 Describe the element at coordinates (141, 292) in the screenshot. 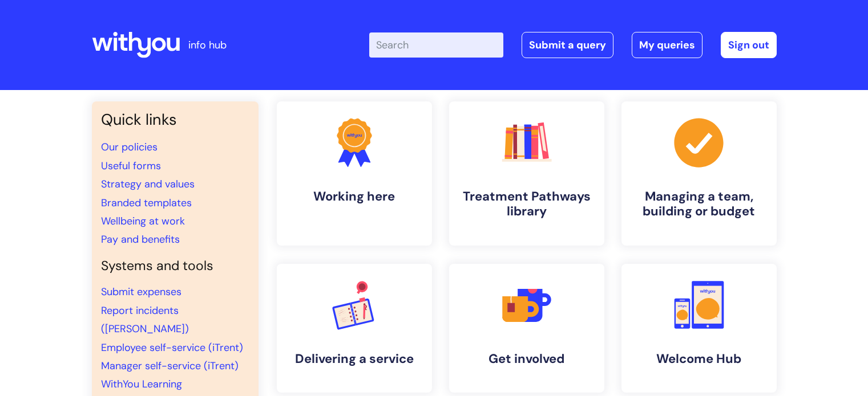

I see `a: Submit expenses` at that location.